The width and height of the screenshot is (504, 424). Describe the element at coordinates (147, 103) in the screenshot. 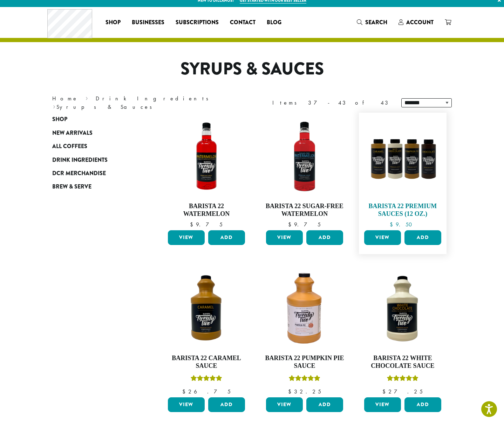

I see `nav: Breadcrumb` at that location.